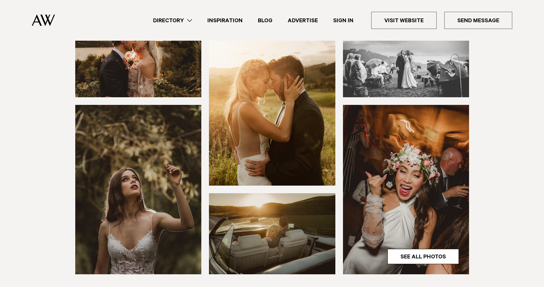  Describe the element at coordinates (404, 20) in the screenshot. I see `a: Visit Website` at that location.